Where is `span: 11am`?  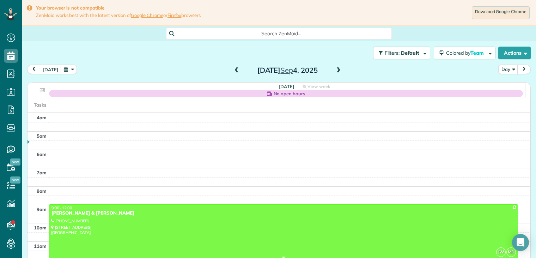
span: 11am is located at coordinates (40, 246).